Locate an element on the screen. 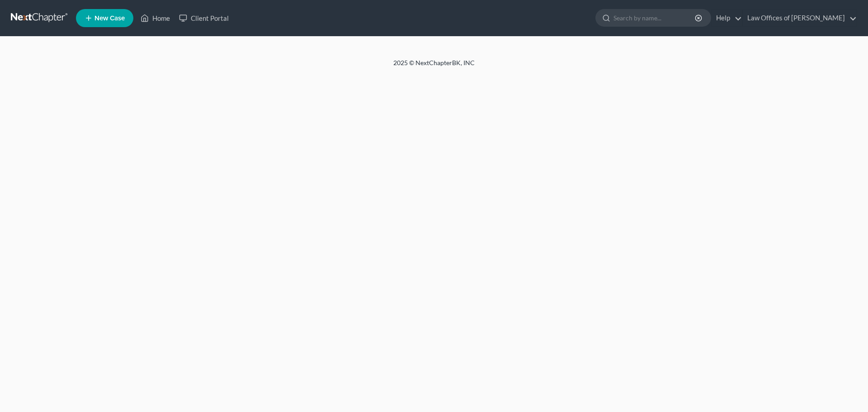  div: 2025 © NextChapterBK, INC is located at coordinates (434, 66).